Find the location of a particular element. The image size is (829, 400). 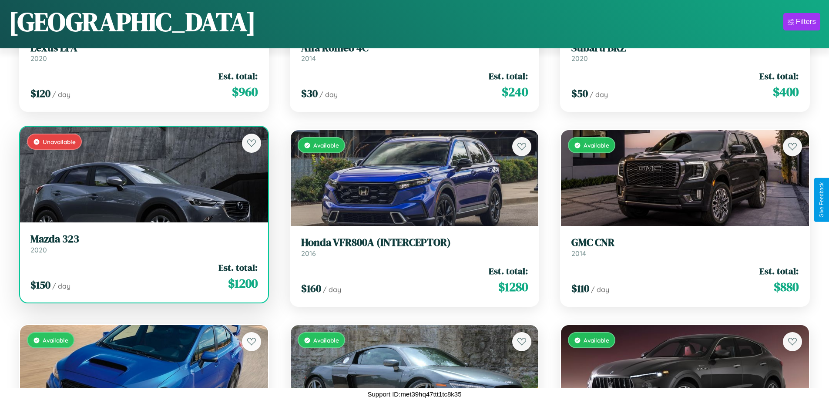

div: Give Feedback is located at coordinates (821, 200).